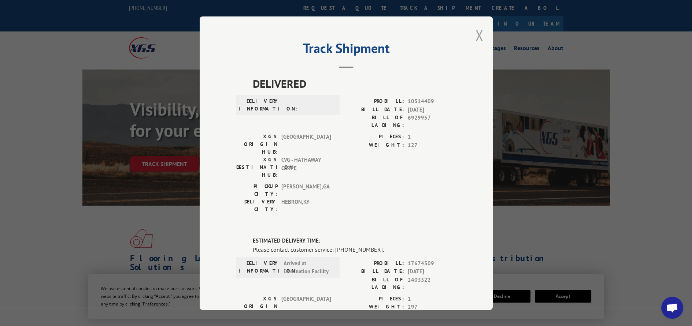 The height and width of the screenshot is (326, 692). I want to click on div: Open chat, so click(672, 308).